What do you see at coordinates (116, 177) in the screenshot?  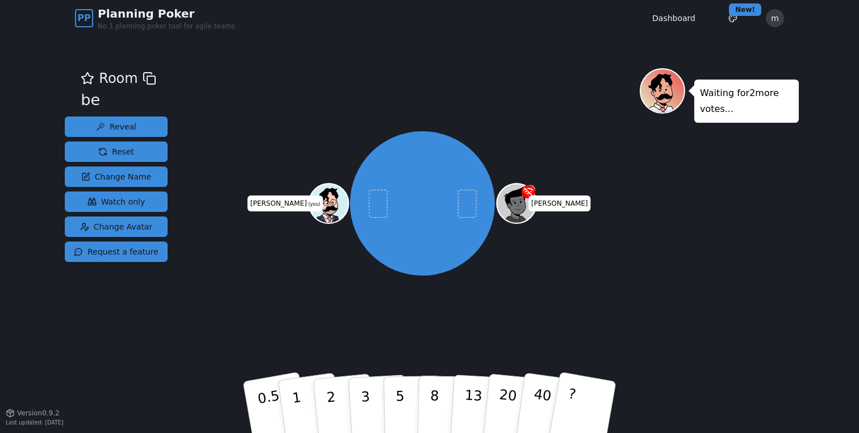 I see `span: Change Name` at bounding box center [116, 177].